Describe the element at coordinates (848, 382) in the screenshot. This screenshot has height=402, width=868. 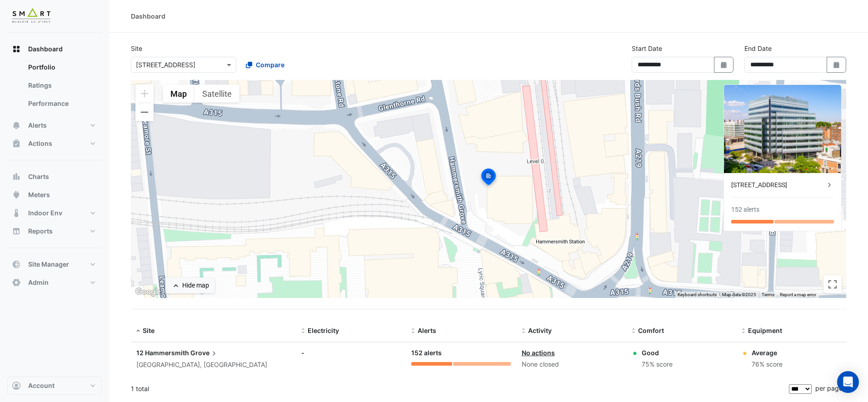
I see `div: Open Intercom Messenger` at that location.